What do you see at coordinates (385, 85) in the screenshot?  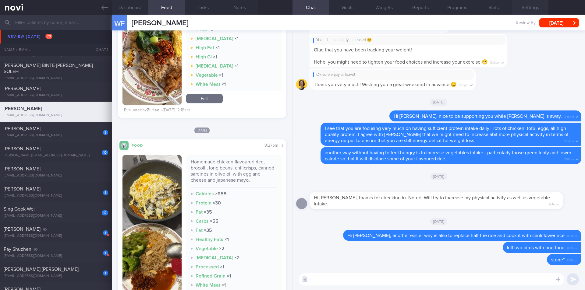 I see `span: Thank you very much! Wishing you a great weekend in advance 😊` at bounding box center [385, 85].